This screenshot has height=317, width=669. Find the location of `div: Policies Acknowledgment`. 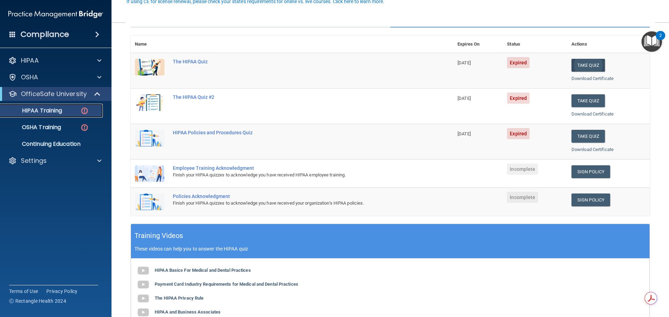

div: Policies Acknowledgment is located at coordinates (295, 196).